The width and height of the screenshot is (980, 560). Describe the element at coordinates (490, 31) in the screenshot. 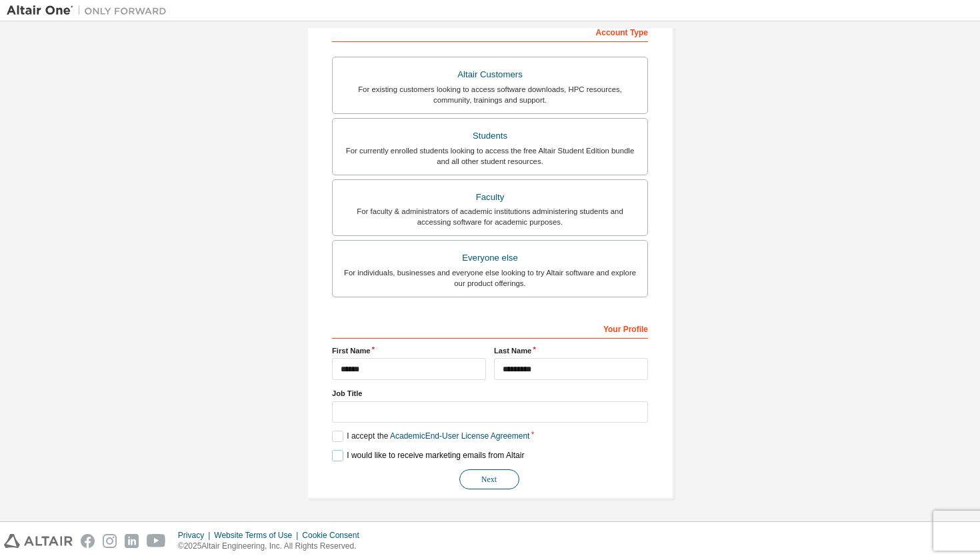

I see `div: Account Type` at that location.